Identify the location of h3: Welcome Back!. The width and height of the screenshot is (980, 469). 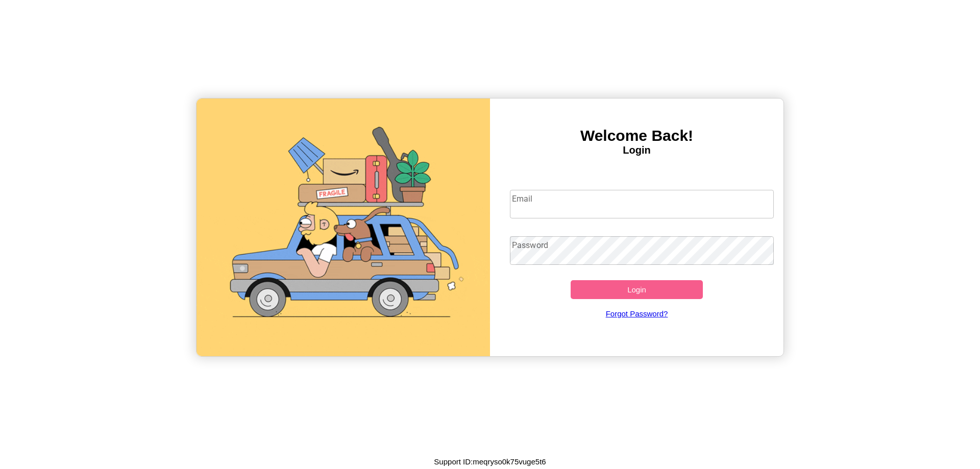
(637, 136).